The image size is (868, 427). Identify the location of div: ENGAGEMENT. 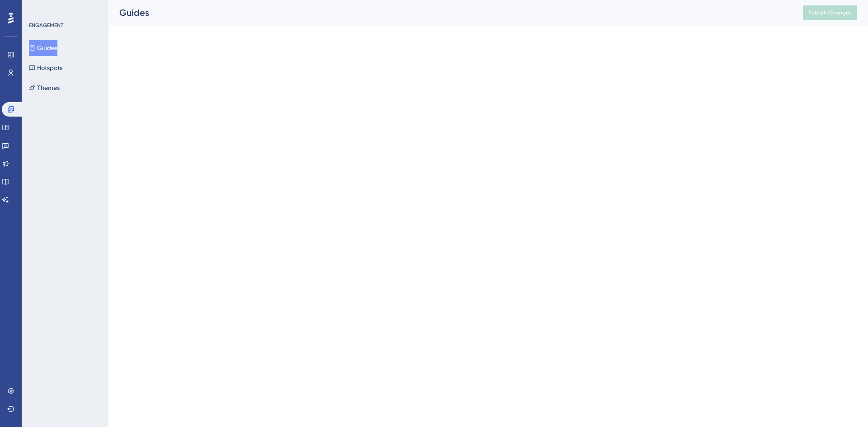
(46, 25).